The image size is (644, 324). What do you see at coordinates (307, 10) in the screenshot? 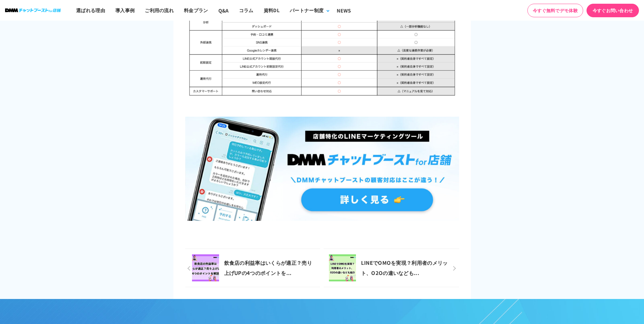
I see `div: パートナー制度` at bounding box center [307, 10].